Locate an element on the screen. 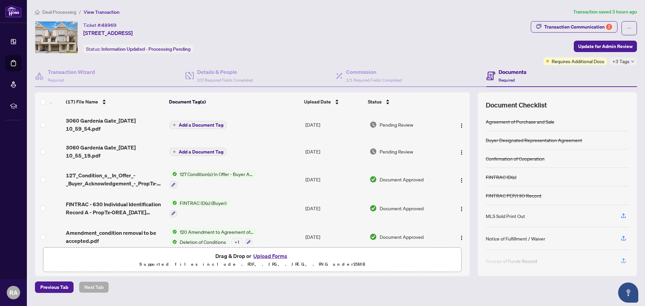 The image size is (645, 306). span: FINTRAC ID(s) (Buyer) is located at coordinates (203, 203).